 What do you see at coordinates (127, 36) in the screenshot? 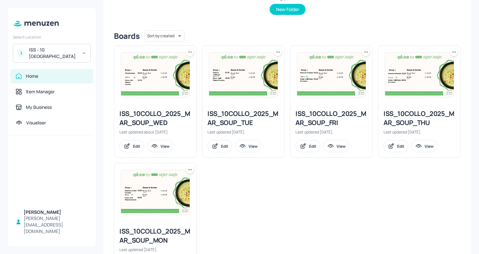
I see `div: Boards` at bounding box center [127, 36].